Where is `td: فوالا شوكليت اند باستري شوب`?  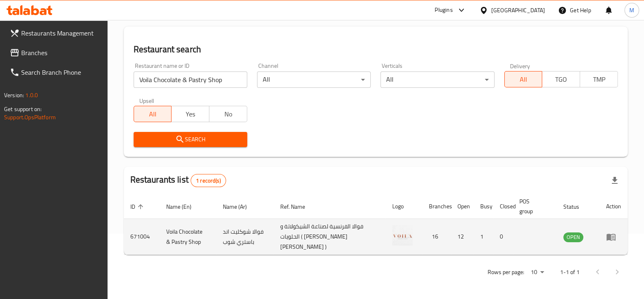
td: فوالا شوكليت اند باستري شوب is located at coordinates (245, 237).